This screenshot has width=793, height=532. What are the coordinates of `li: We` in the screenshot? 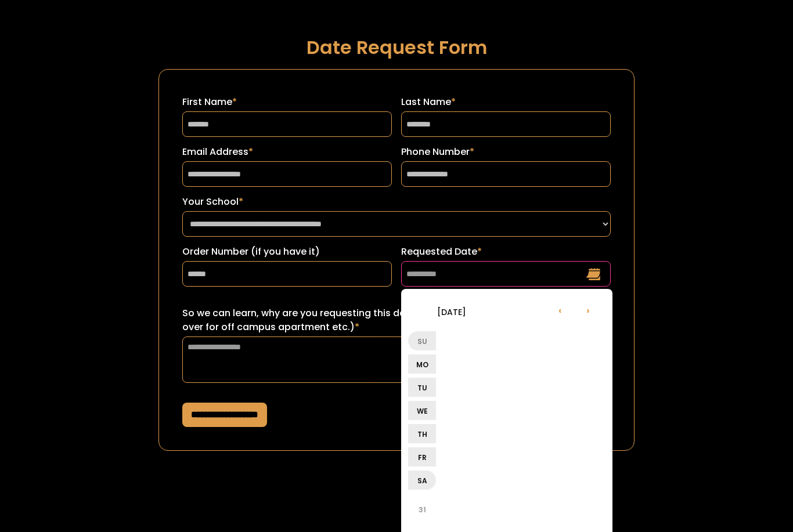 It's located at (422, 410).